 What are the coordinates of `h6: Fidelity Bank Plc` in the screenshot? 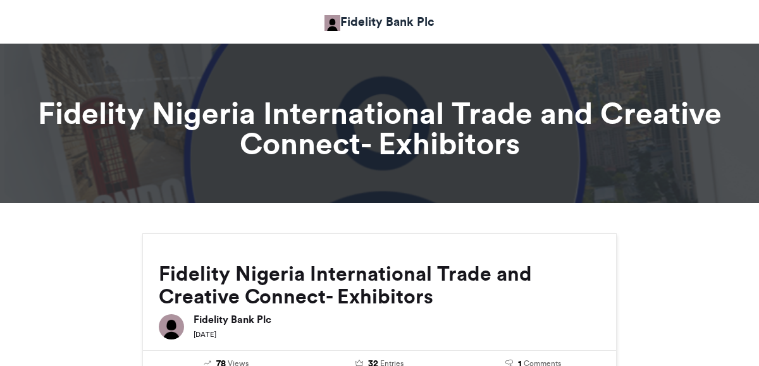 It's located at (397, 319).